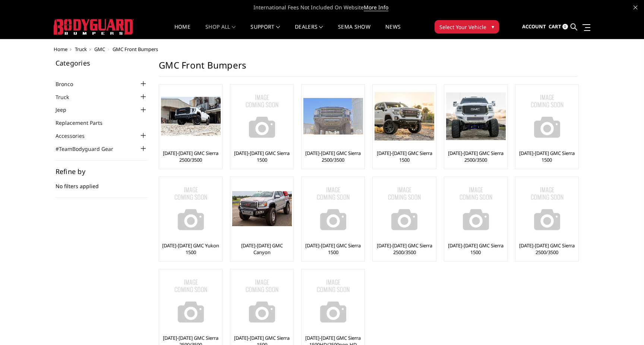  What do you see at coordinates (66, 110) in the screenshot?
I see `a: Jeep` at bounding box center [66, 110].